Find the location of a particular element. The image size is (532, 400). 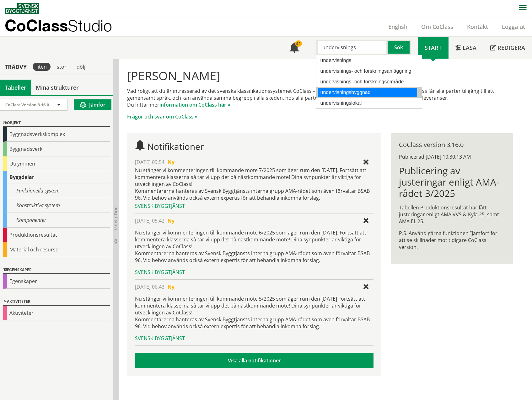

img: Svensk Byggtjänst is located at coordinates (22, 9).